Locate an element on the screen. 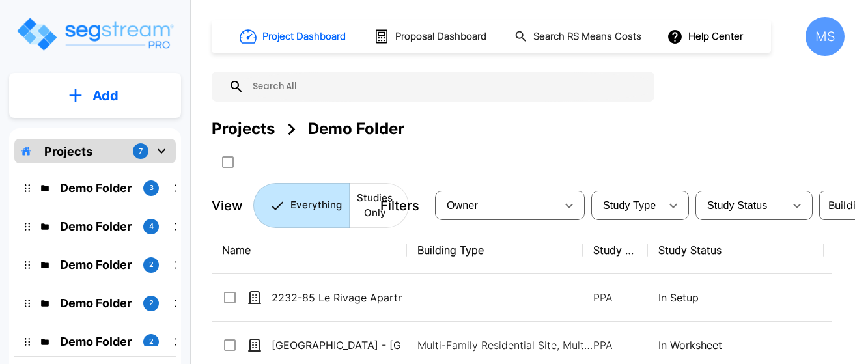 This screenshot has width=855, height=364. p: Multi-Family Residential Site, Multi-Family Residential is located at coordinates (505, 345).